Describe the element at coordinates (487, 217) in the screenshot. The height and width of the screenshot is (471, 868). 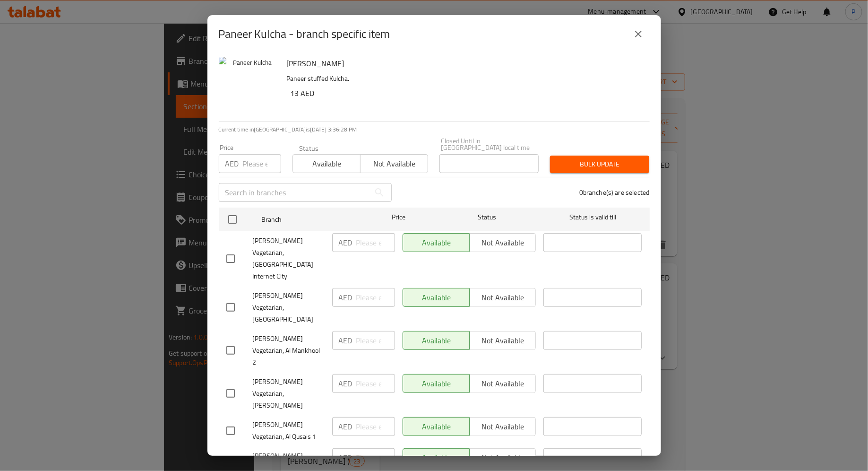
I see `span: Status` at that location.